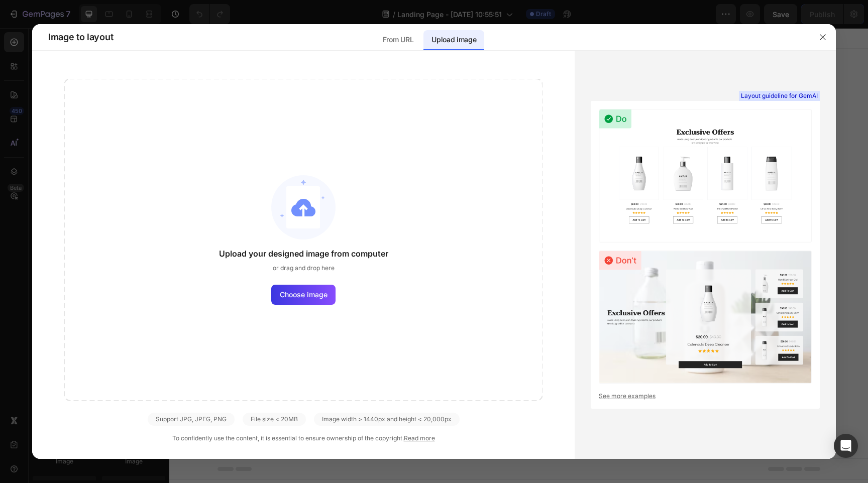 The width and height of the screenshot is (868, 483). What do you see at coordinates (387, 260) in the screenshot?
I see `button: Add elements` at bounding box center [387, 260].